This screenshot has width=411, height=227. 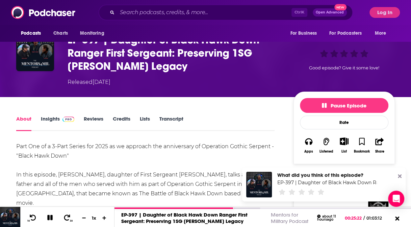 I want to click on span: Ctrl K, so click(x=299, y=12).